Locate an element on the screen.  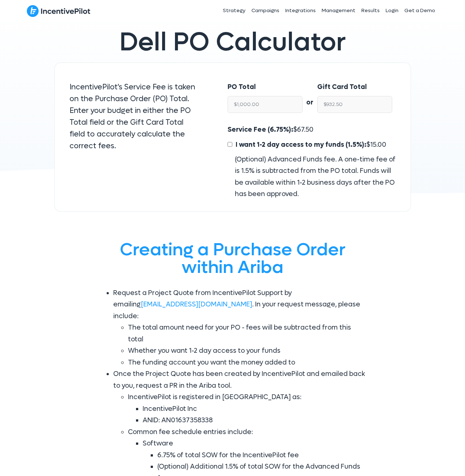
a: Login is located at coordinates (392, 11).